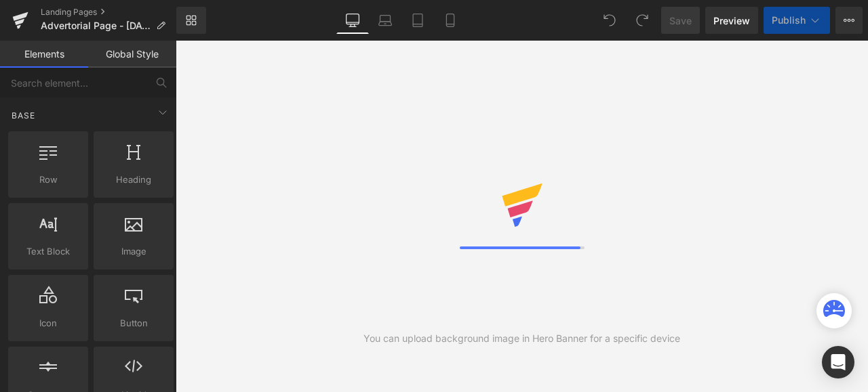  Describe the element at coordinates (385, 20) in the screenshot. I see `a: Laptop` at that location.